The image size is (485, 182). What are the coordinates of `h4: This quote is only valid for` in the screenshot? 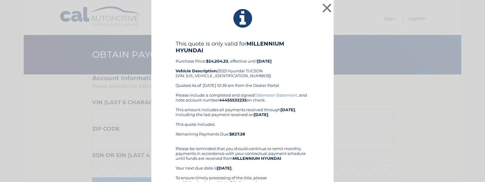 It's located at (242, 47).